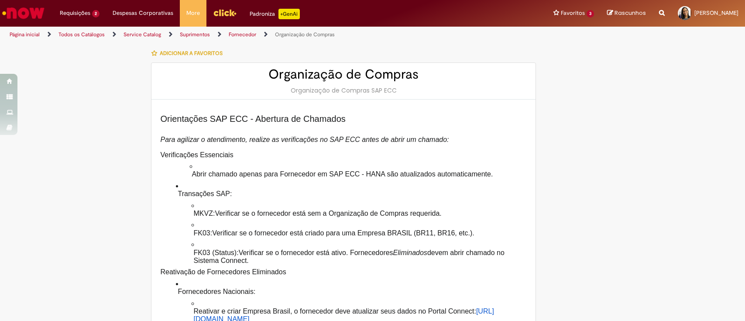  I want to click on strong: MKVZ:, so click(204, 213).